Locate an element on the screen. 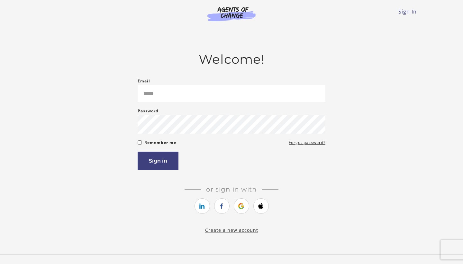 The width and height of the screenshot is (463, 264). h2: Welcome! is located at coordinates (232, 59).